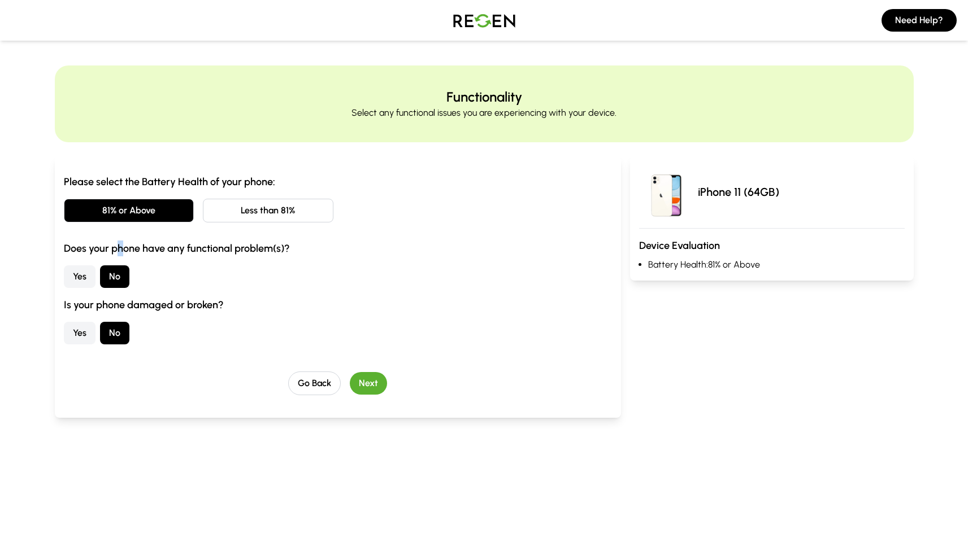  Describe the element at coordinates (919, 21) in the screenshot. I see `a: Need Help?` at that location.